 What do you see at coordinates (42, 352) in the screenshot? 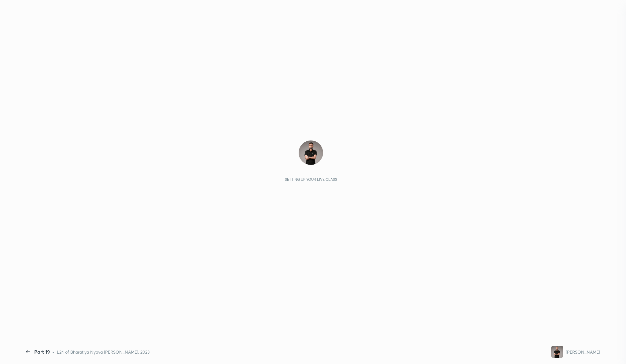
I see `div: Part 19` at bounding box center [42, 352].